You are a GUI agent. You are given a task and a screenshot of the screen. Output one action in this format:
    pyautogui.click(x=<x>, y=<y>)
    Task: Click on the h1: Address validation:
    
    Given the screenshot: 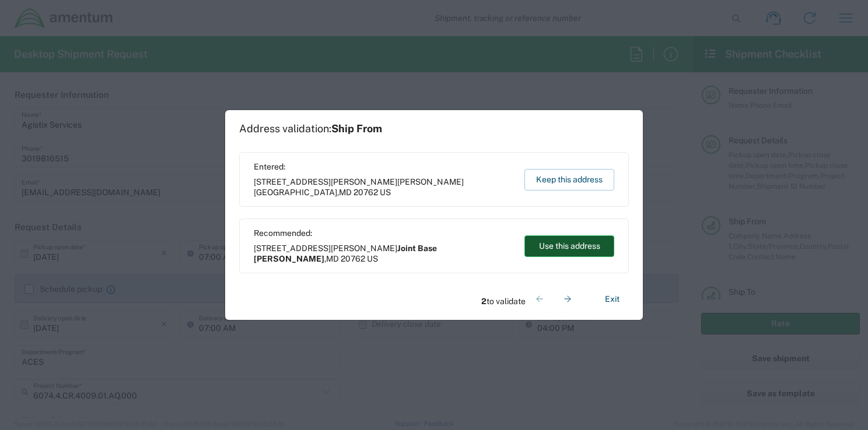 What is the action you would take?
    pyautogui.click(x=310, y=129)
    